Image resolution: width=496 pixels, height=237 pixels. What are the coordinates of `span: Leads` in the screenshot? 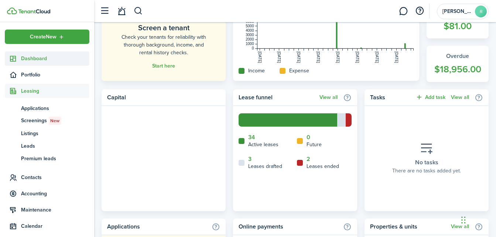 It's located at (55, 146).